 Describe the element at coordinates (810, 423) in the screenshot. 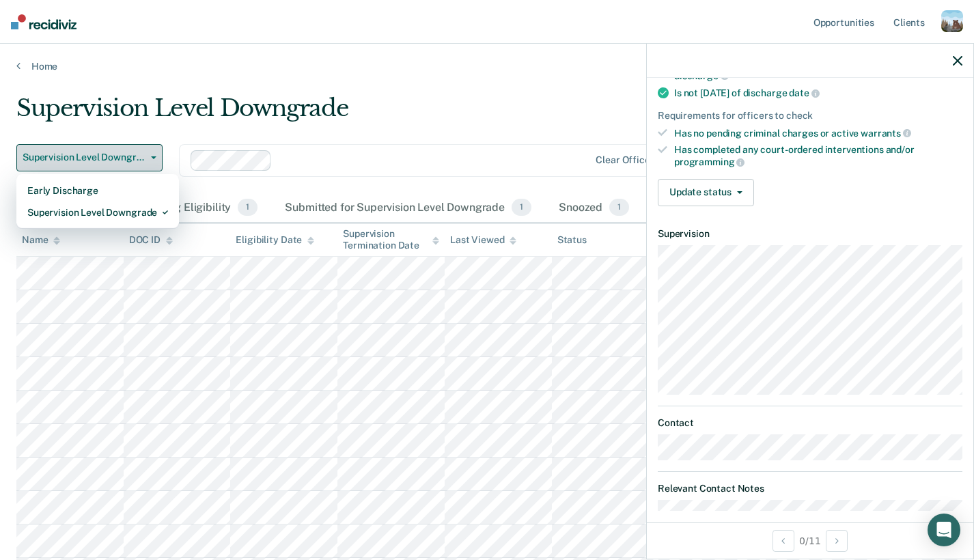

I see `dt: Contact` at that location.